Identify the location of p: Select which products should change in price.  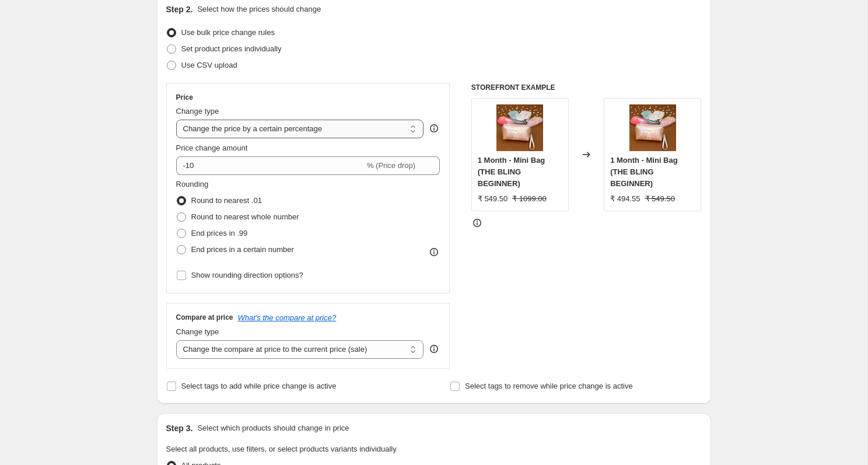
(273, 429).